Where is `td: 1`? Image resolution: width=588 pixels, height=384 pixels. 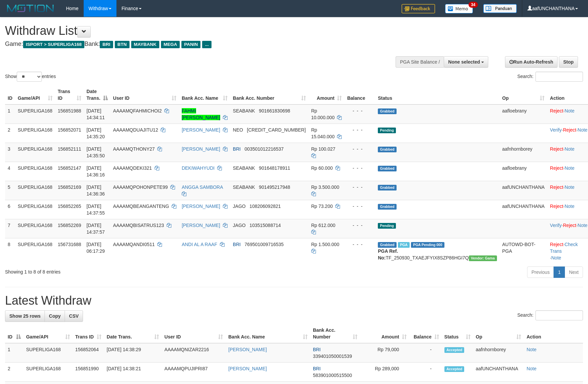
td: 1 is located at coordinates (14, 353).